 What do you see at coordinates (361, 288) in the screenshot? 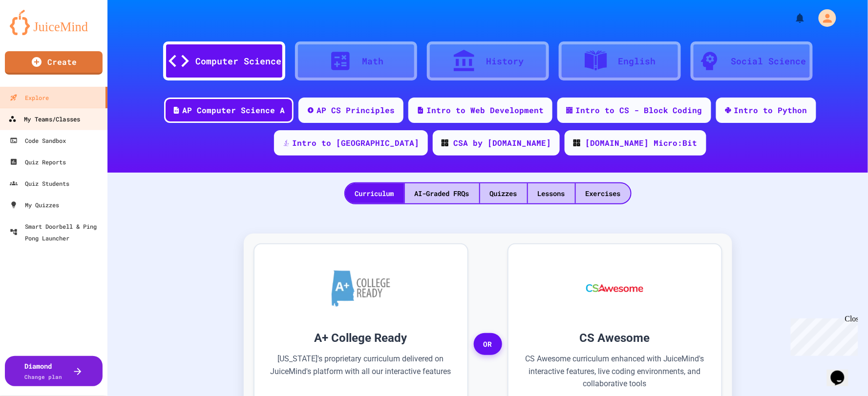
I see `img: A+ College Ready` at bounding box center [361, 288].